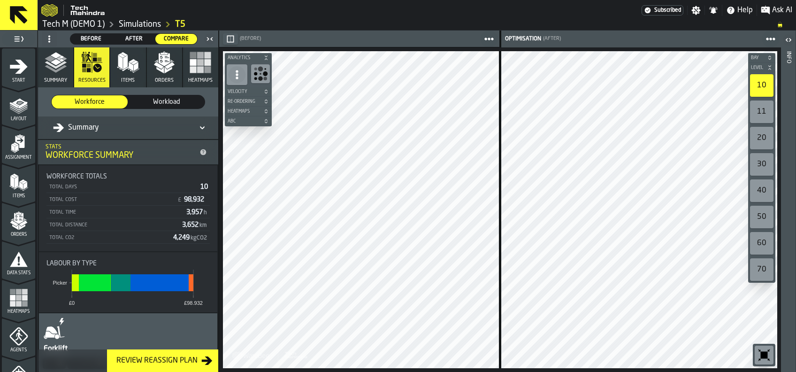  Describe the element at coordinates (195, 200) in the screenshot. I see `span: 98,932` at that location.